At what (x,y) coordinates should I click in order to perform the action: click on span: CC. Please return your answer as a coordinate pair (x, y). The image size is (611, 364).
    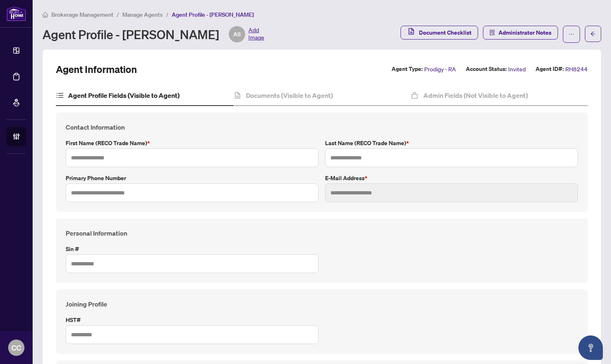
    Looking at the image, I should click on (16, 348).